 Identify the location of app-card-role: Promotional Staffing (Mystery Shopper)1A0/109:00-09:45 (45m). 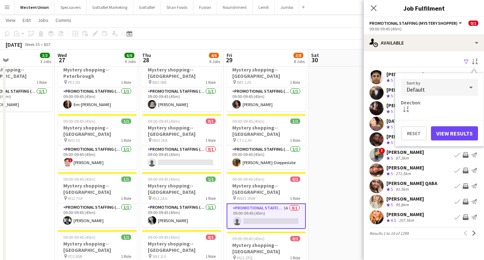
(266, 216).